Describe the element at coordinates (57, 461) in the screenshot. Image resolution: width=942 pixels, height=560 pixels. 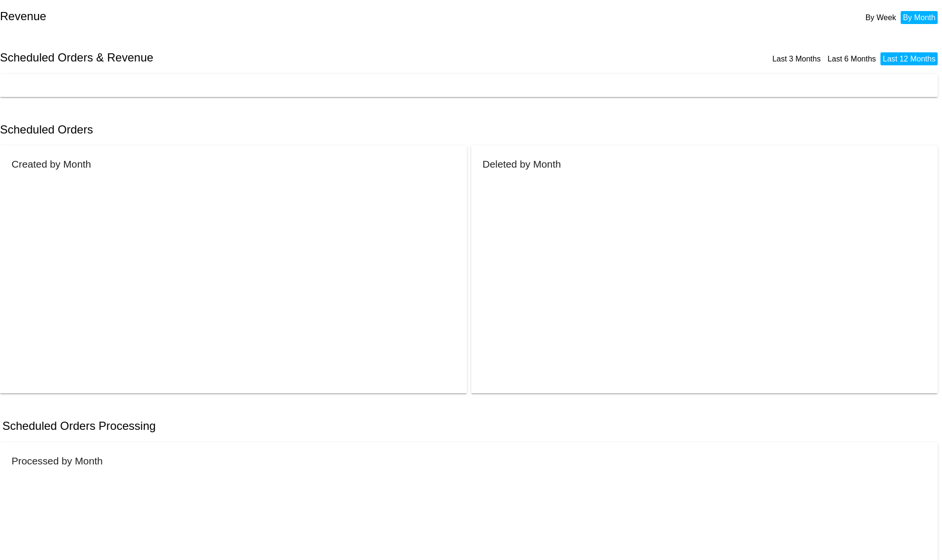
I see `h2: Processed by Month` at that location.